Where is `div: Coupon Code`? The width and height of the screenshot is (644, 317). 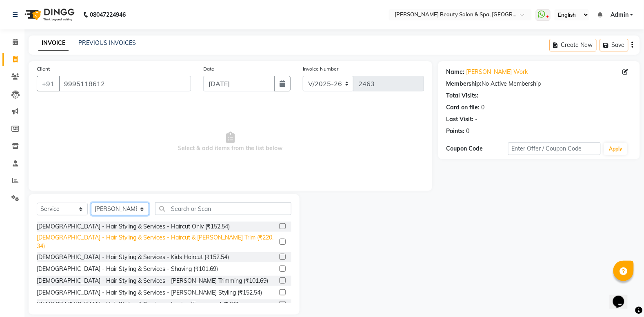 div: Coupon Code is located at coordinates (477, 149).